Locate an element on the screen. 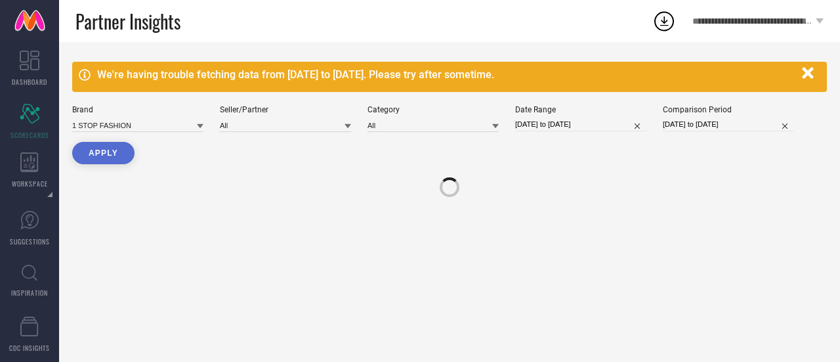 The width and height of the screenshot is (840, 362). button: APPLY is located at coordinates (103, 153).